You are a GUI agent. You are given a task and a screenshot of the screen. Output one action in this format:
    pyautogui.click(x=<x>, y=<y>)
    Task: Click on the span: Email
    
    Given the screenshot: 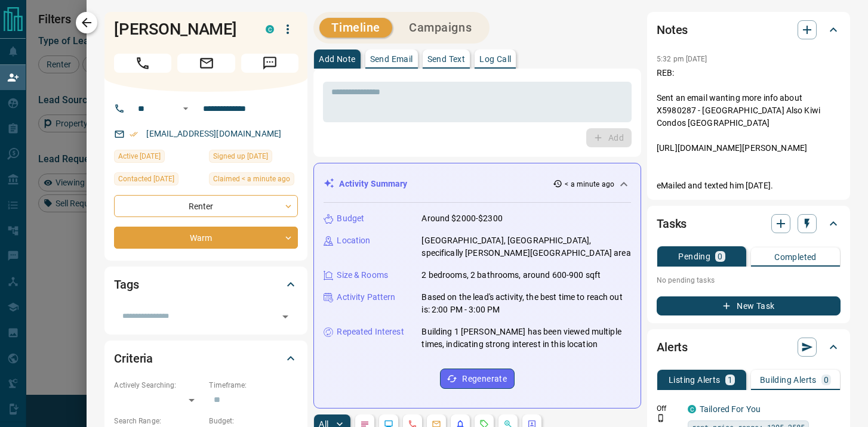 What is the action you would take?
    pyautogui.click(x=206, y=63)
    